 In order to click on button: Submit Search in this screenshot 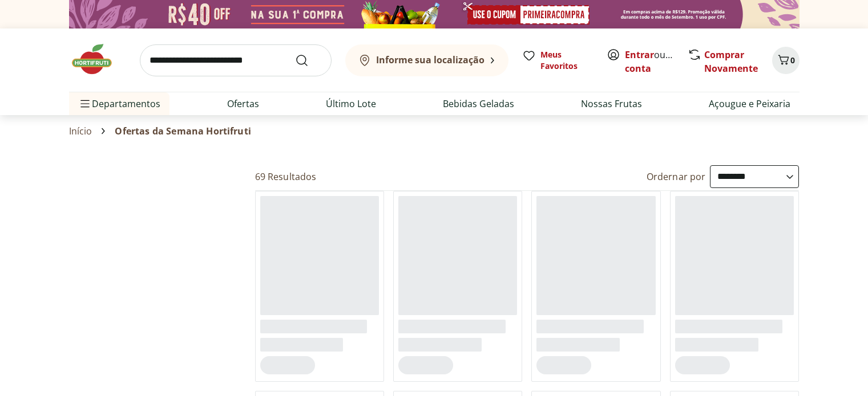, I will do `click(309, 61)`.